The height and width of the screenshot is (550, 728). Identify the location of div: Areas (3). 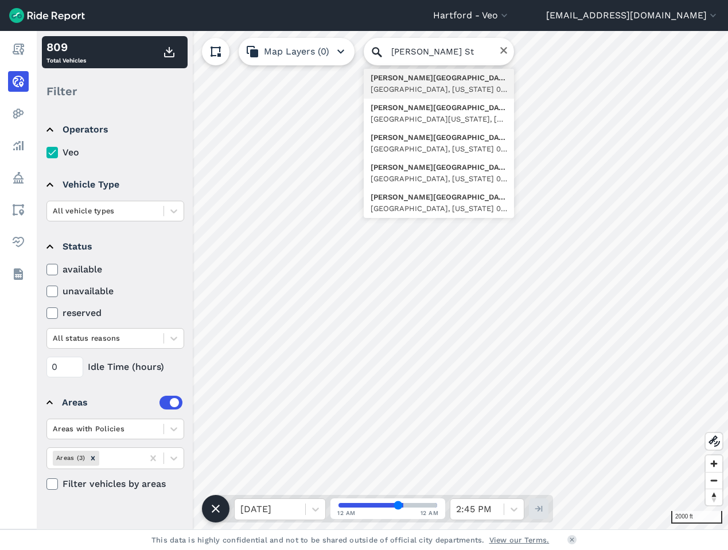
(69, 458).